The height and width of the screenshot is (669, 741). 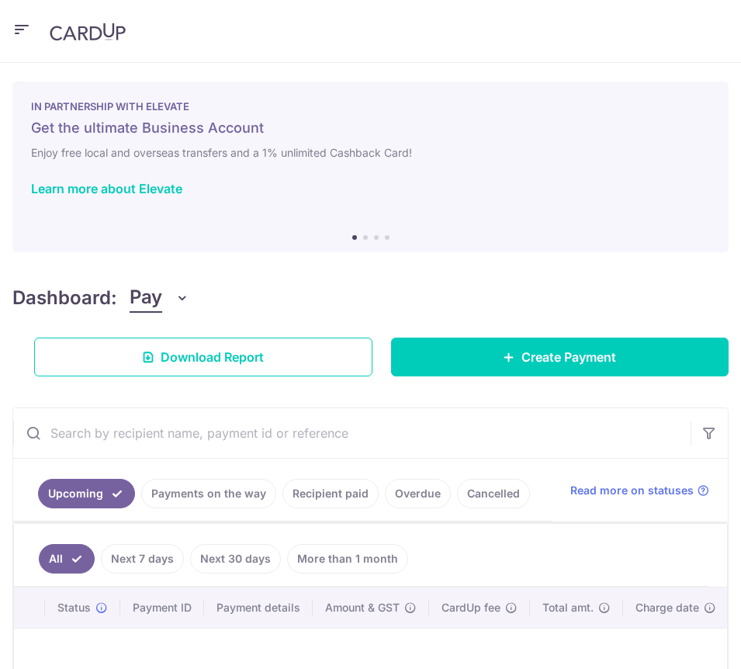 What do you see at coordinates (471, 607) in the screenshot?
I see `span: CardUp fee` at bounding box center [471, 607].